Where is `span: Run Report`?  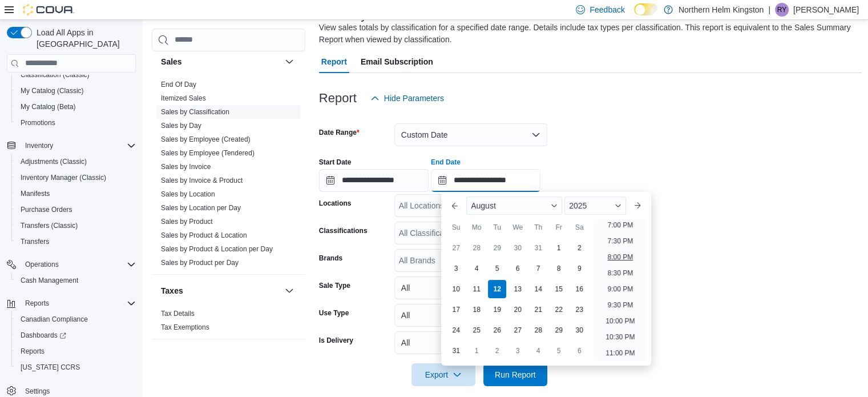 span: Run Report is located at coordinates (516, 374).